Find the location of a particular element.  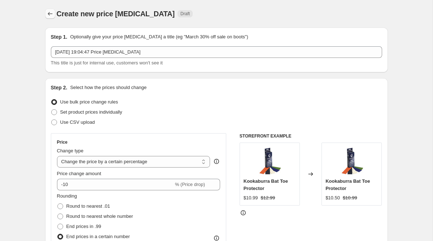

span: % (Price drop) is located at coordinates (190, 184).